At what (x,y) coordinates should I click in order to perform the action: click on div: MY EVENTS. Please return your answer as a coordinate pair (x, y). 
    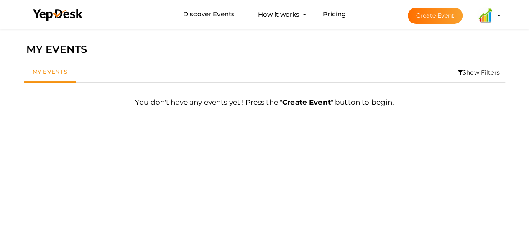
    Looking at the image, I should click on (265, 49).